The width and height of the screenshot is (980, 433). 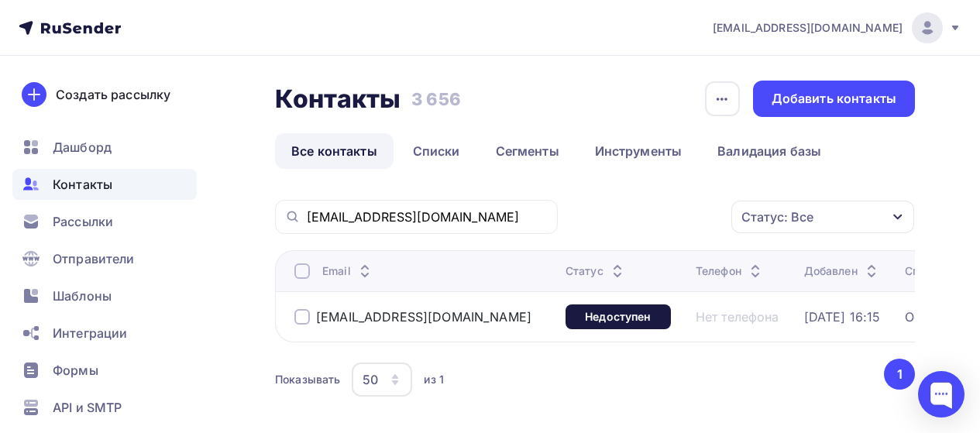 What do you see at coordinates (638, 151) in the screenshot?
I see `a: Инструменты` at bounding box center [638, 151].